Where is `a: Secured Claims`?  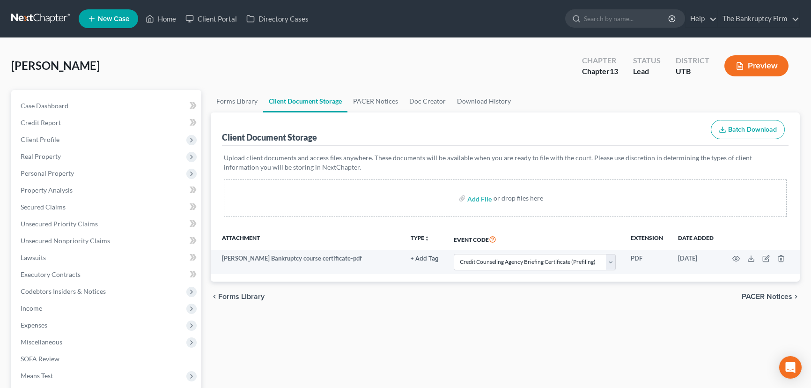
a: Secured Claims is located at coordinates (107, 207).